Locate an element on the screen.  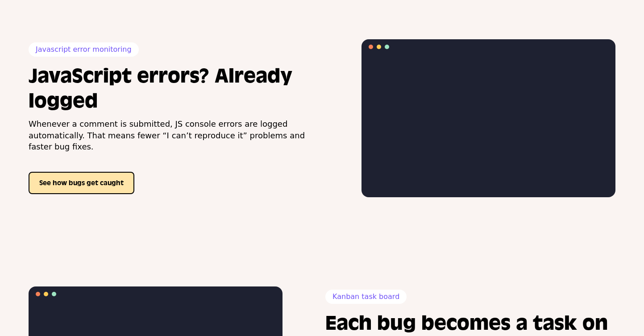
h2: JavaScript errors? Already logged is located at coordinates (174, 89).